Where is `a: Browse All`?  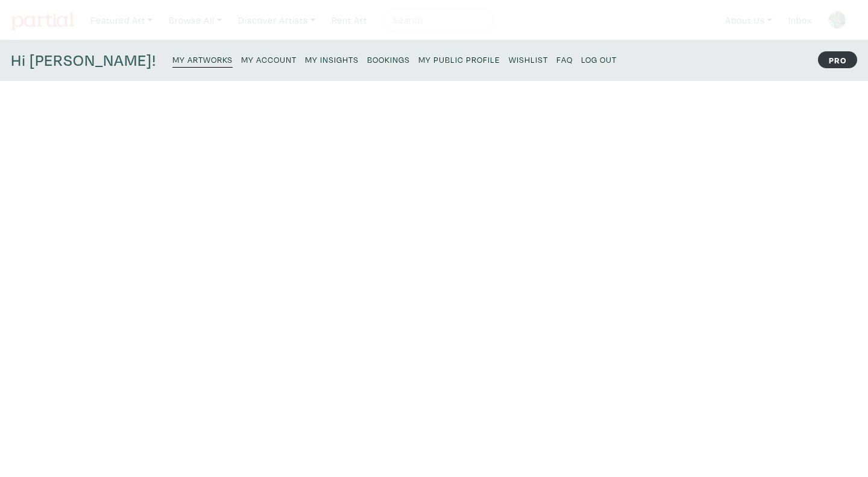
a: Browse All is located at coordinates (196, 20).